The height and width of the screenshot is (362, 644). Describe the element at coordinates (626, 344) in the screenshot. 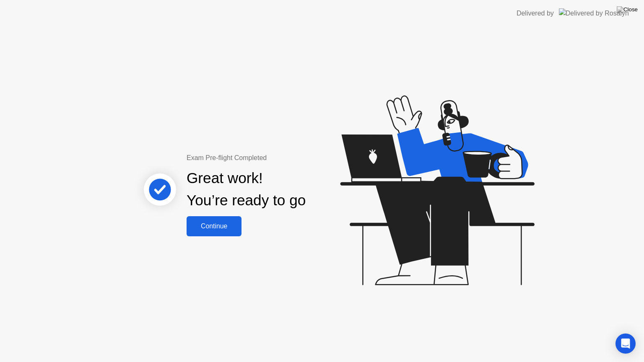

I see `div: Open Intercom Messenger` at that location.